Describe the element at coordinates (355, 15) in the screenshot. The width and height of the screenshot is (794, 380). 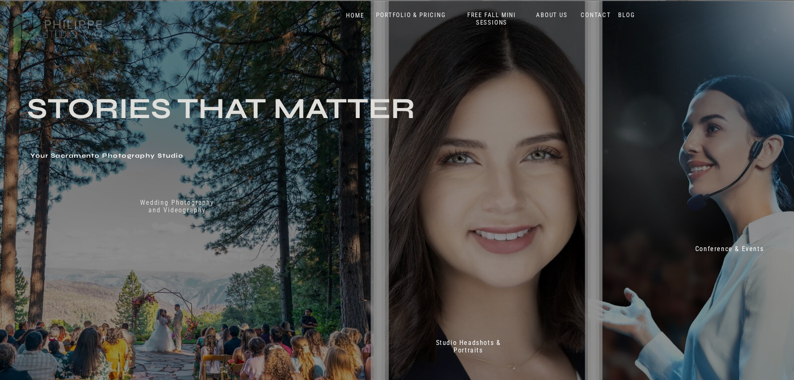
I see `nav: HOME` at that location.